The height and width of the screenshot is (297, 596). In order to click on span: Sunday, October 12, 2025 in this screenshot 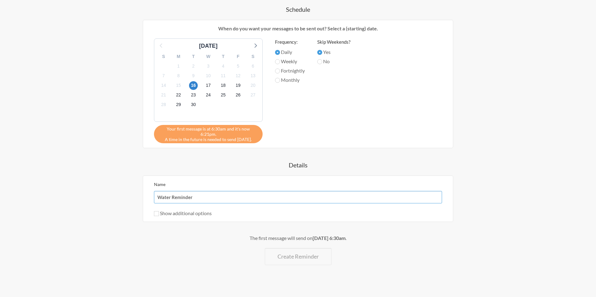, I will do `click(238, 76)`.